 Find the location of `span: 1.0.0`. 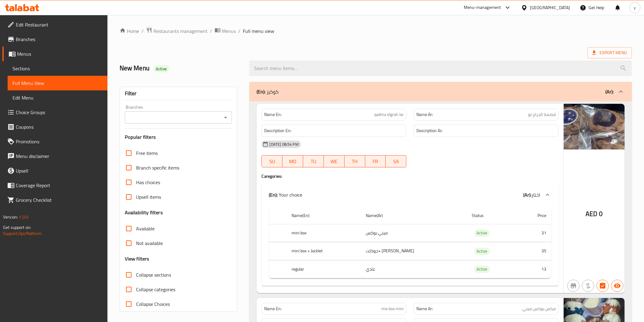

span: 1.0.0 is located at coordinates (23, 217).